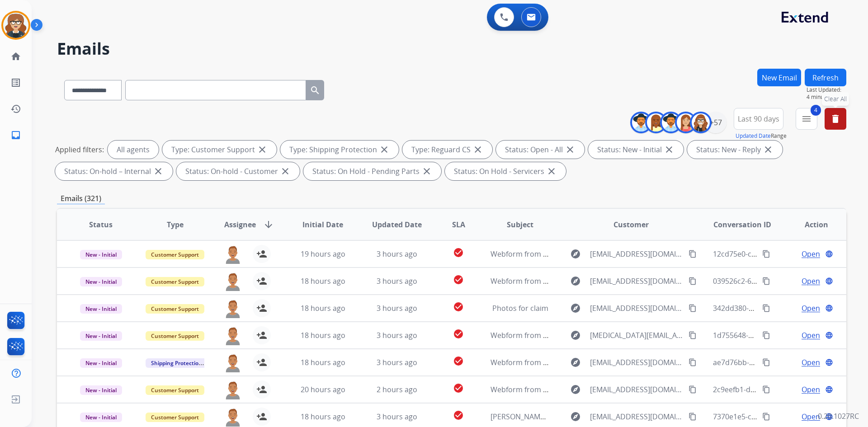 This screenshot has height=427, width=868. What do you see at coordinates (176, 363) in the screenshot?
I see `span: Shipping Protection` at bounding box center [176, 363].